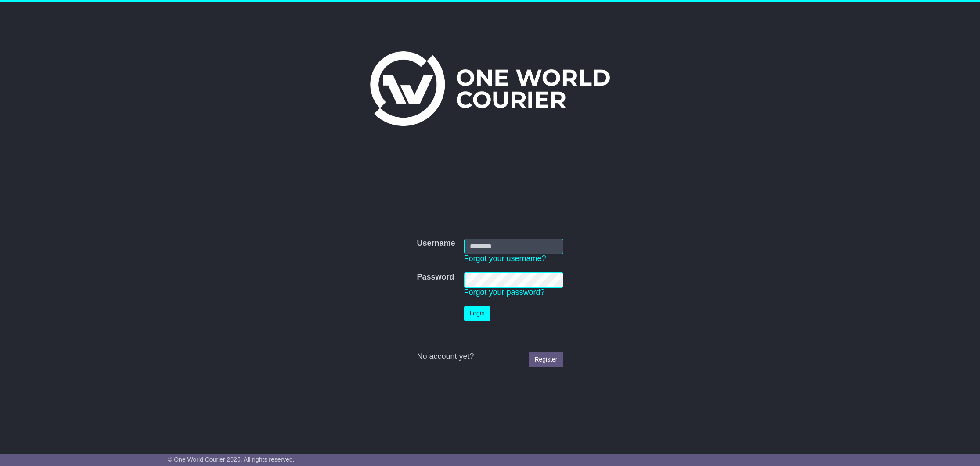  I want to click on a: Register, so click(546, 359).